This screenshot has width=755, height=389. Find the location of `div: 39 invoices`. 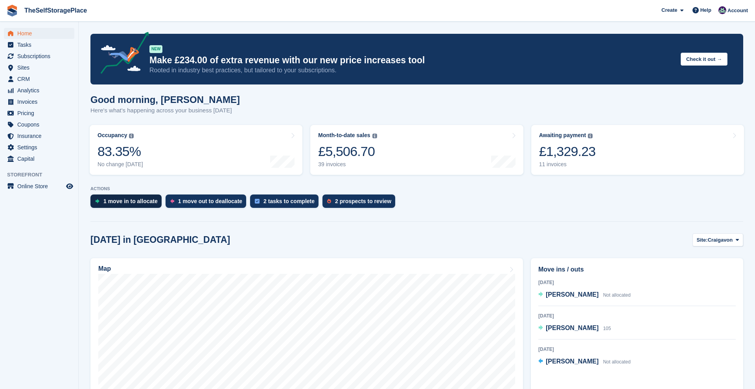

div: 39 invoices is located at coordinates (347, 164).